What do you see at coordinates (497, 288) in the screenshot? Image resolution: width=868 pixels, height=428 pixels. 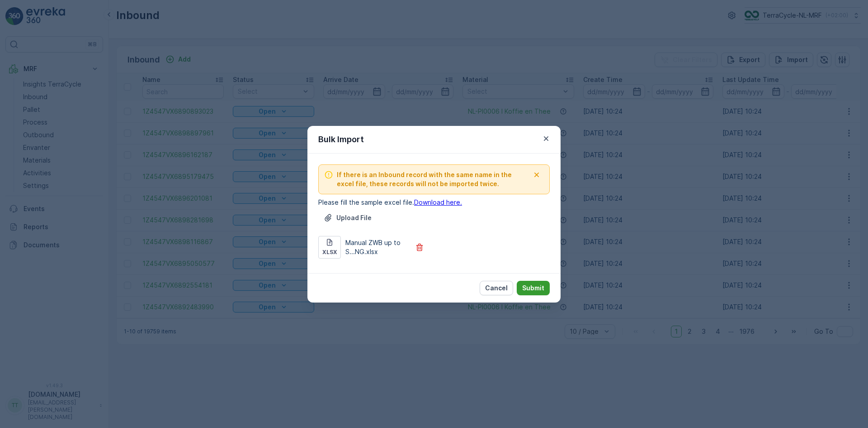 I see `p: Cancel` at bounding box center [497, 288].